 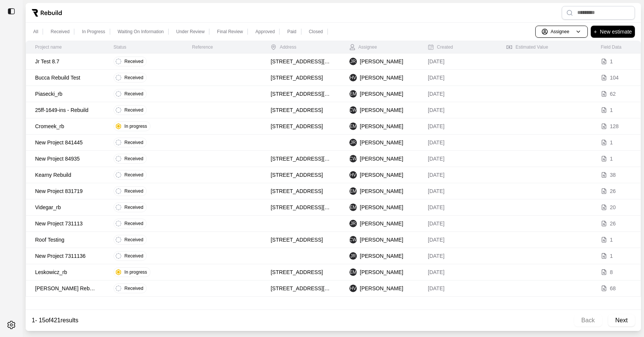 What do you see at coordinates (65, 207) in the screenshot?
I see `p: Videgar_rb` at bounding box center [65, 207].